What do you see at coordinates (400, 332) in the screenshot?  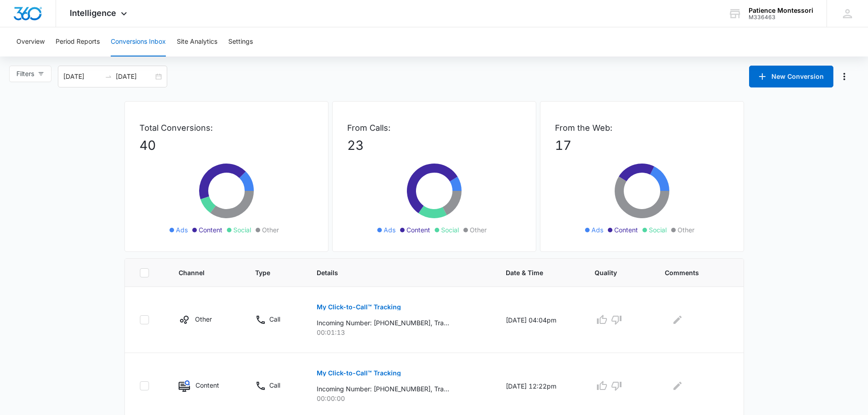 I see `p: 00:01:13` at bounding box center [400, 332].